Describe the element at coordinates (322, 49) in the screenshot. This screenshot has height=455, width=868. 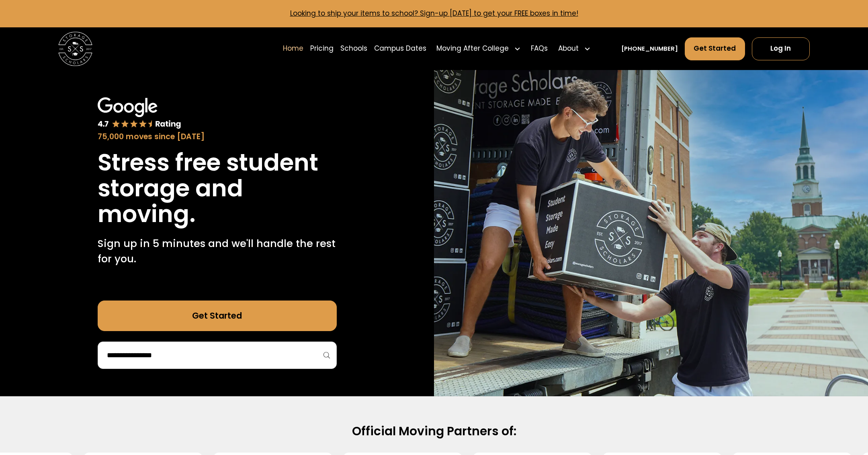
I see `a: Pricing` at that location.